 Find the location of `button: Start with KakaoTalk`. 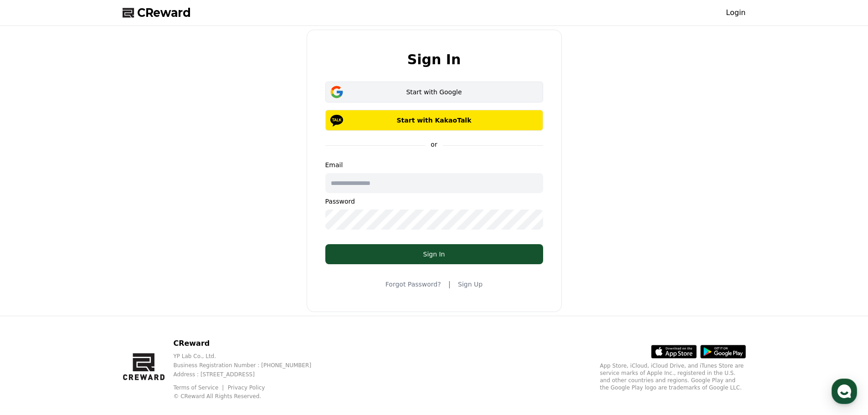

button: Start with KakaoTalk is located at coordinates (434, 120).